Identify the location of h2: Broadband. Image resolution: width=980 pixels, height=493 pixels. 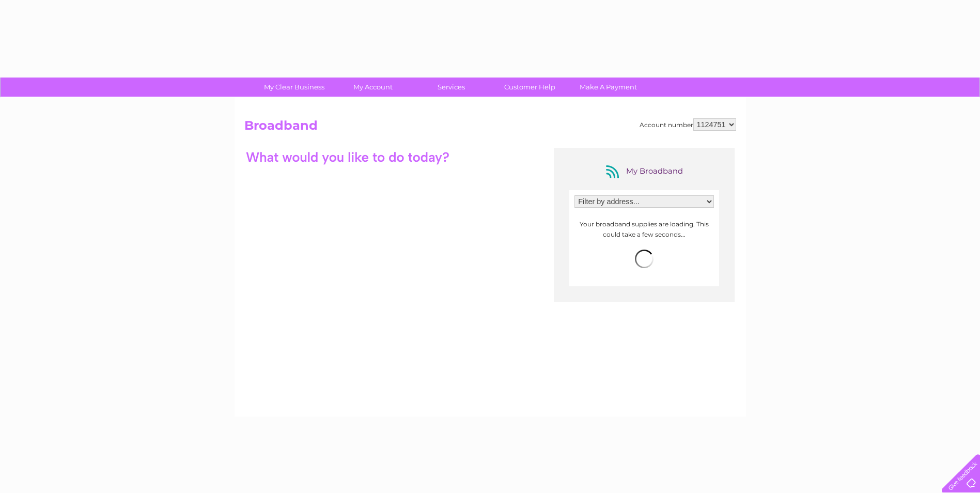
(490, 128).